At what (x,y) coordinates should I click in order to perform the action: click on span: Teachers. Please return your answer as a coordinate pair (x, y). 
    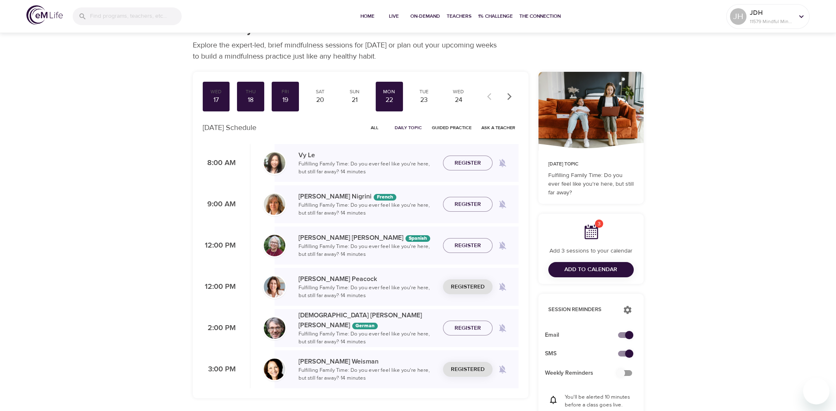
    Looking at the image, I should click on (459, 16).